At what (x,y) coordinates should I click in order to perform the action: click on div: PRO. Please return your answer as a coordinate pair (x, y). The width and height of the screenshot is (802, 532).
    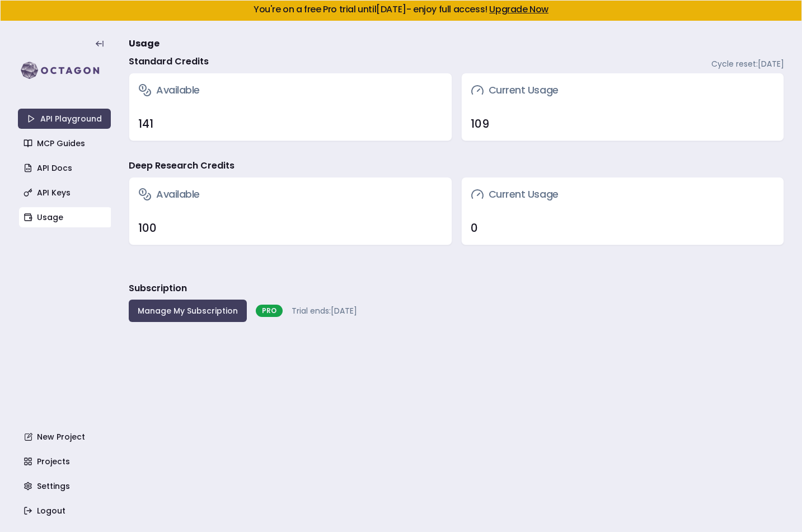
    Looking at the image, I should click on (269, 310).